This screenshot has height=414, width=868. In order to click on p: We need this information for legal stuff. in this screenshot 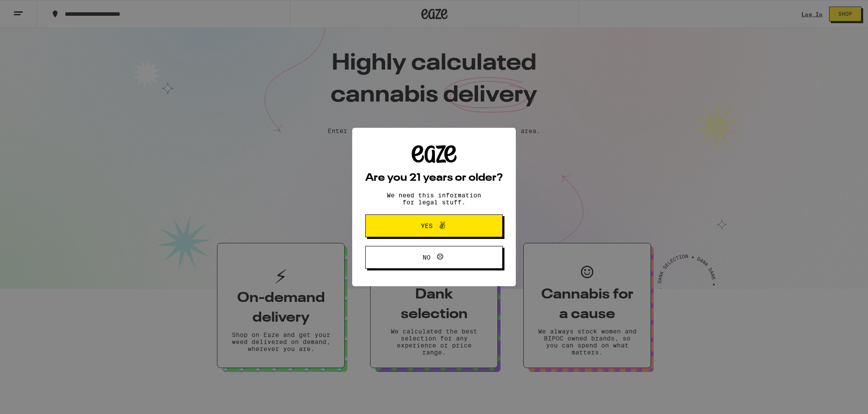, I will do `click(434, 199)`.